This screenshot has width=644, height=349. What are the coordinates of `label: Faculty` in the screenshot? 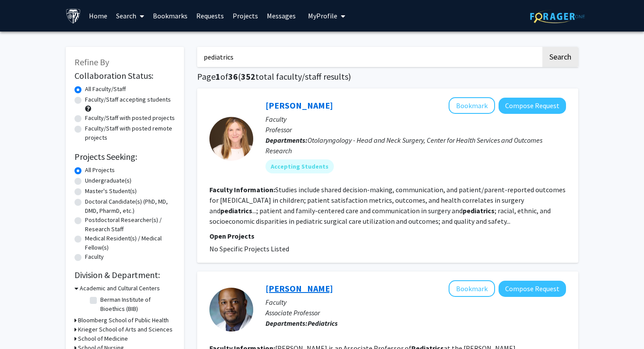 It's located at (94, 256).